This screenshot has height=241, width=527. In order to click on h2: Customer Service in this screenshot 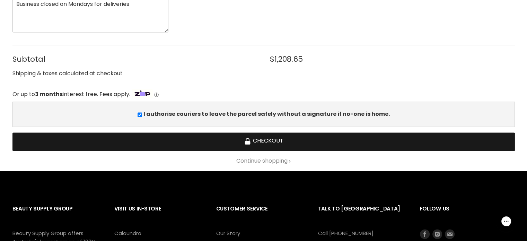, I will do `click(260, 214)`.